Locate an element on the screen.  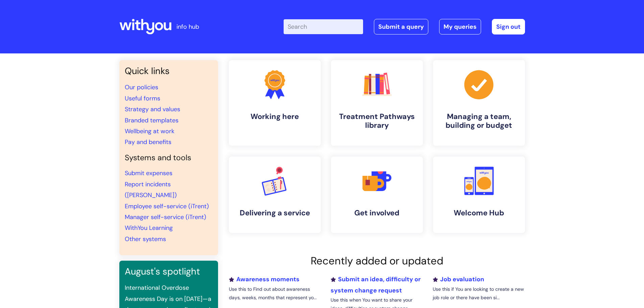
a: Strategy and values is located at coordinates (153, 109).